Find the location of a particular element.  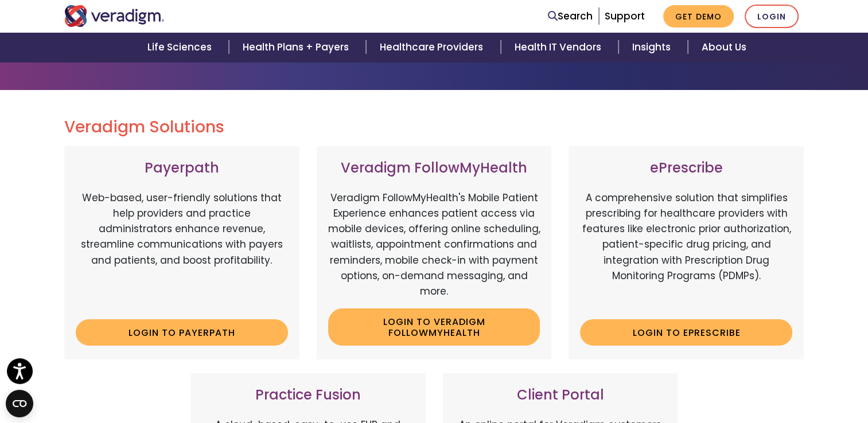

p: Web-based, user-friendly solutions that help providers and practice administrators enhance revenu... is located at coordinates (182, 250).